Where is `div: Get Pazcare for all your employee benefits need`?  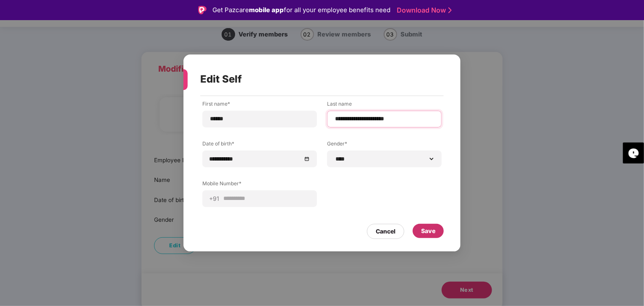 div: Get Pazcare for all your employee benefits need is located at coordinates (301, 10).